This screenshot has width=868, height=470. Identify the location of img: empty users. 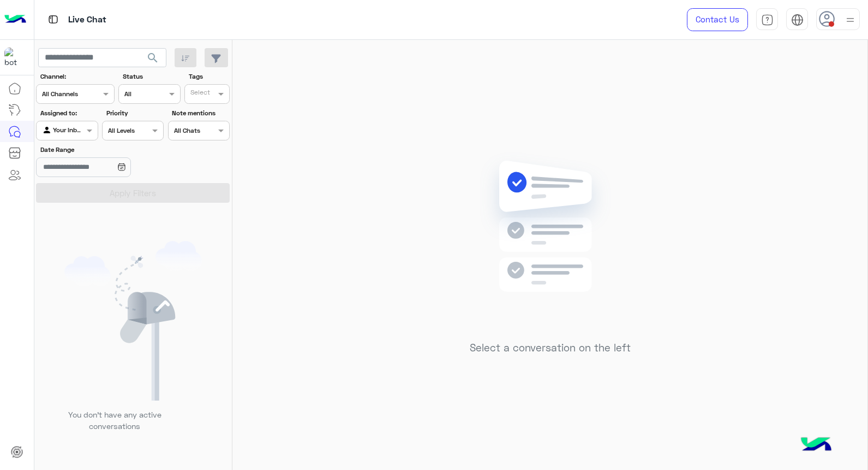
(133, 320).